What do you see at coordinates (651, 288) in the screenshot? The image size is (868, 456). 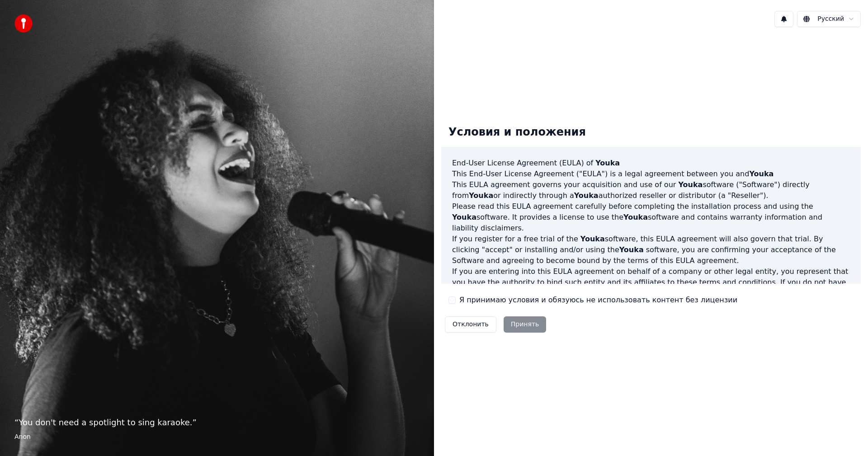 I see `p: If you are entering into this EULA agreement on behalf of a company or other legal entity, you re...` at bounding box center [651, 288].